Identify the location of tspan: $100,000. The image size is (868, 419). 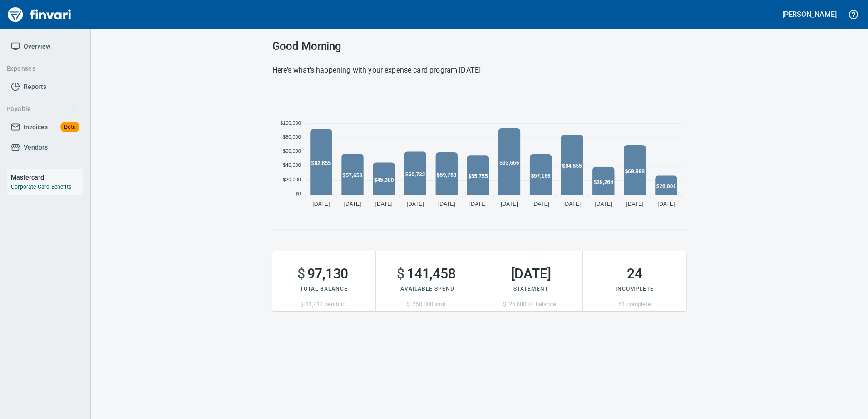
(290, 123).